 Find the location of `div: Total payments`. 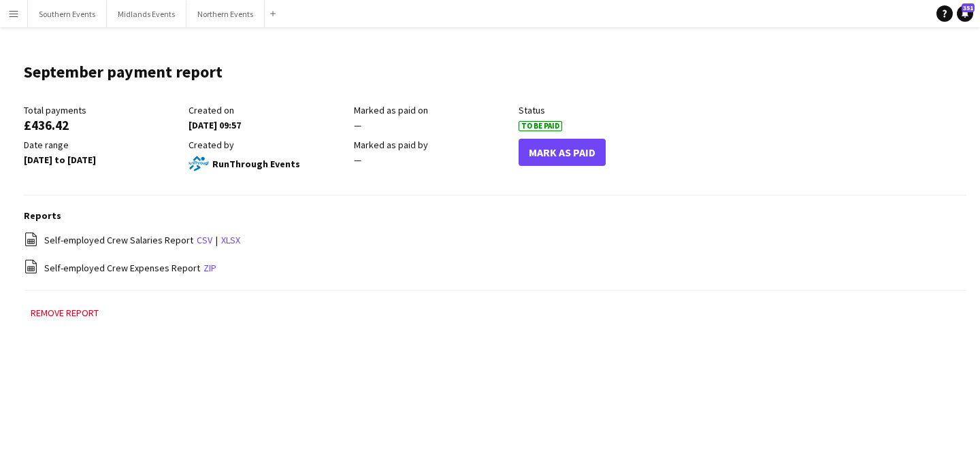

div: Total payments is located at coordinates (103, 110).